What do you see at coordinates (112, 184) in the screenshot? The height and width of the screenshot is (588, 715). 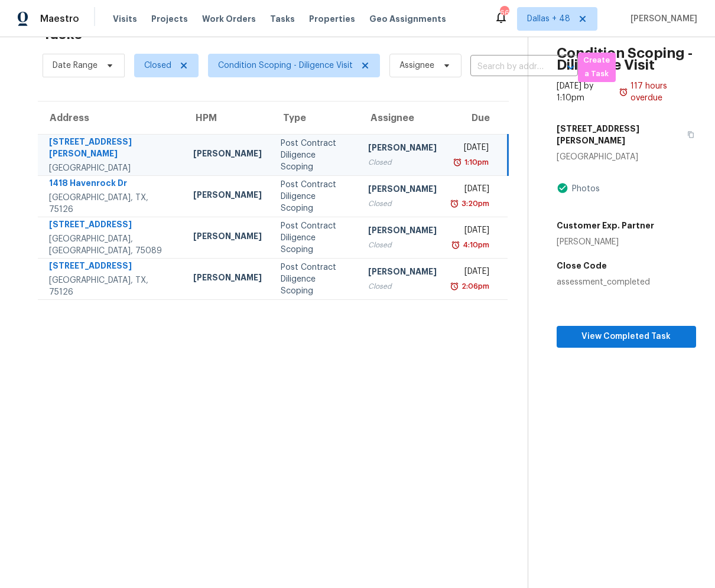 I see `div: 1418 Havenrock Dr` at bounding box center [112, 184].